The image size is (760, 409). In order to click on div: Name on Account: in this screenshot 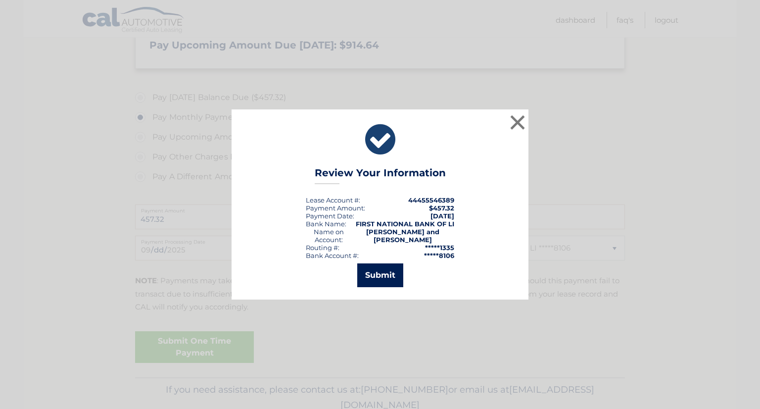, I will do `click(328, 235)`.